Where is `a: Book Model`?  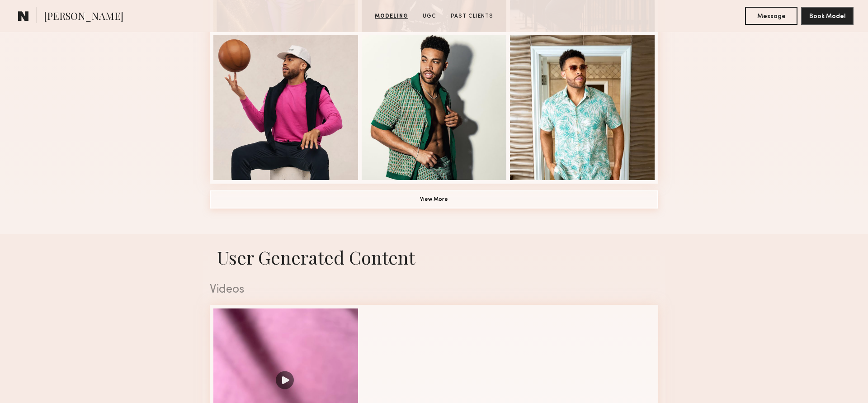 a: Book Model is located at coordinates (827, 15).